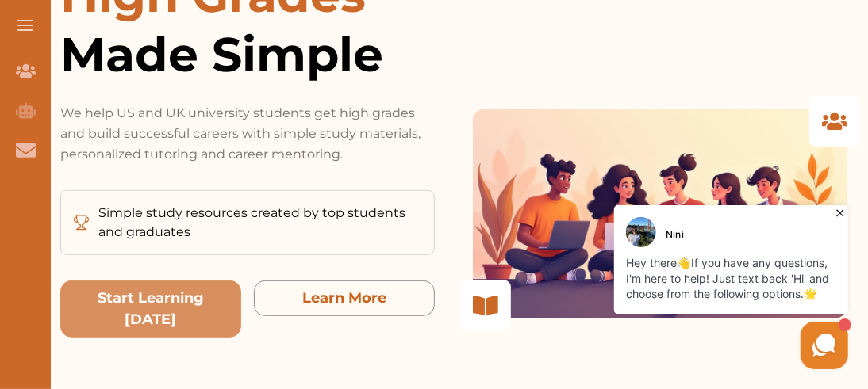 The width and height of the screenshot is (868, 389). I want to click on span: Made Simple, so click(247, 54).